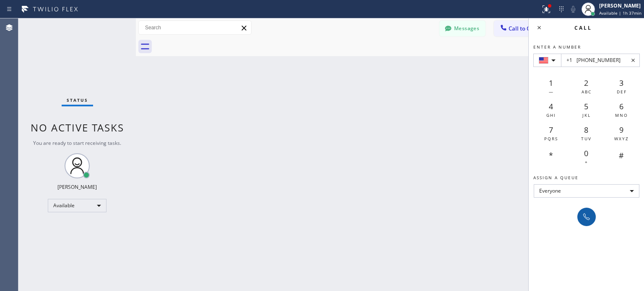 This screenshot has height=291, width=644. Describe the element at coordinates (573, 9) in the screenshot. I see `button: Mute` at that location.